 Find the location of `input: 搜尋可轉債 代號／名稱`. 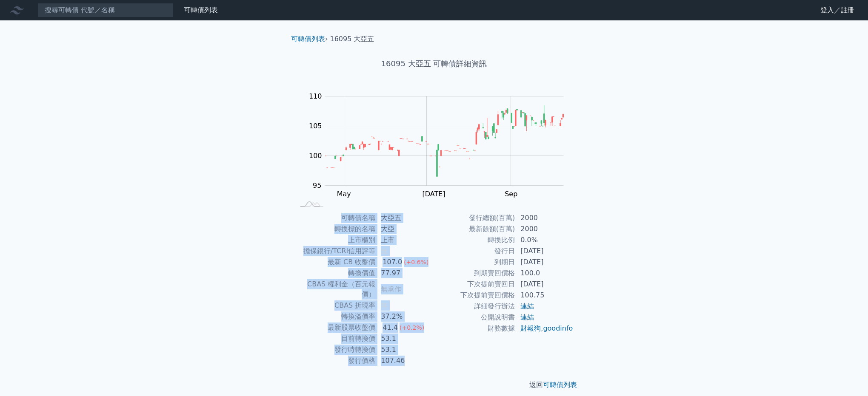

input: 搜尋可轉債 代號／名稱 is located at coordinates (106, 10).